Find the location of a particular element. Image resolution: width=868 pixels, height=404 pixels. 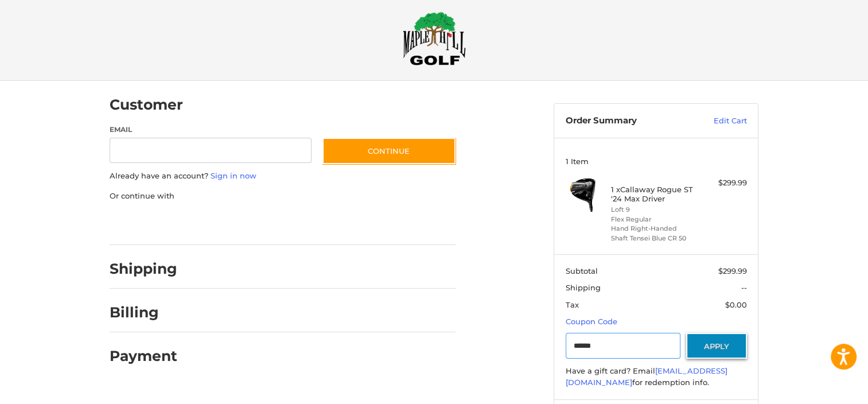

h2: Shipping is located at coordinates (143, 268).